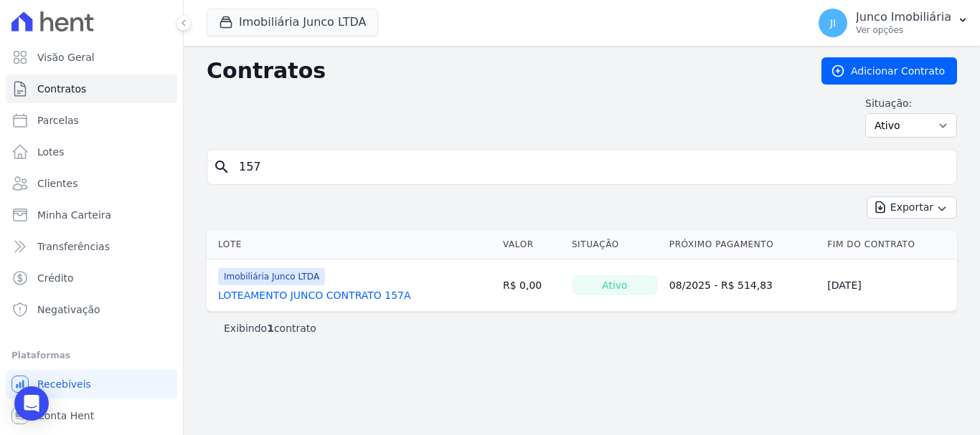 The height and width of the screenshot is (435, 980). I want to click on div: Ativo, so click(615, 285).